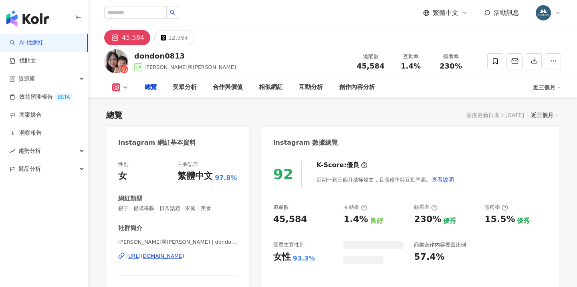  Describe the element at coordinates (411, 66) in the screenshot. I see `span: 1.4%` at that location.